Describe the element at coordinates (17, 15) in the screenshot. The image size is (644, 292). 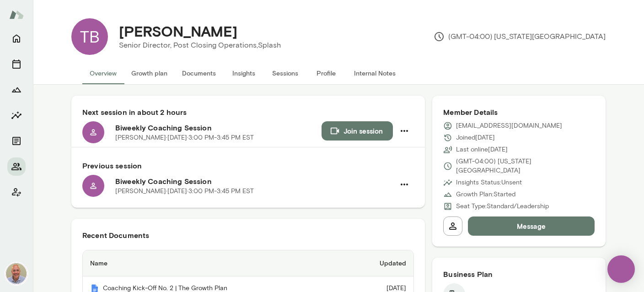
I see `img: Mento` at that location.